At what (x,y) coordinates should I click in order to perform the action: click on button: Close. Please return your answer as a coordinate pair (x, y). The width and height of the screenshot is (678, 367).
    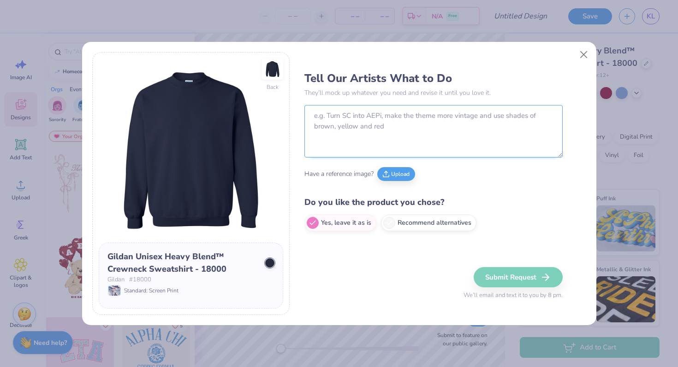
    Looking at the image, I should click on (583, 54).